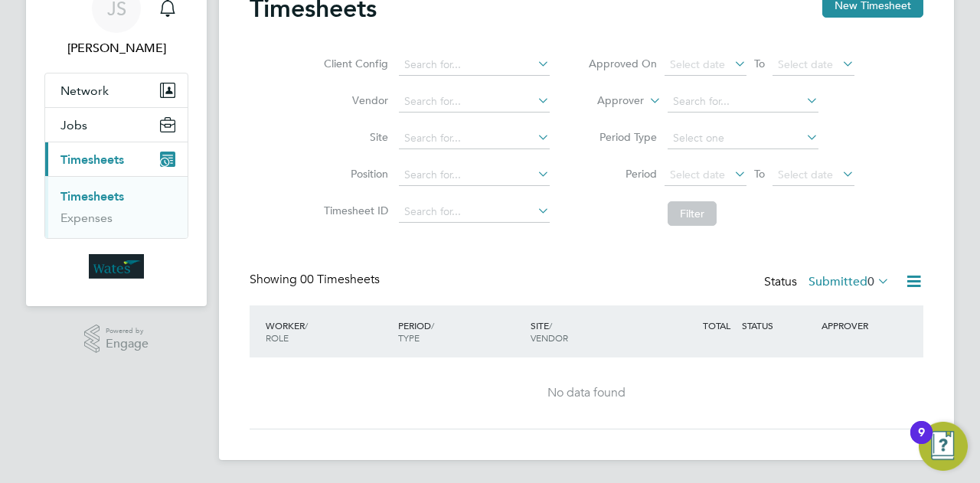  Describe the element at coordinates (277, 337) in the screenshot. I see `span: ROLE` at that location.